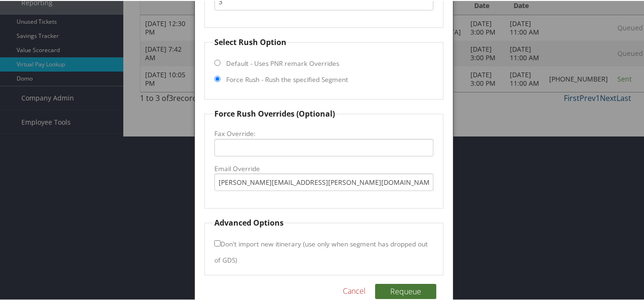  Describe the element at coordinates (249, 222) in the screenshot. I see `legend: Advanced Options` at that location.